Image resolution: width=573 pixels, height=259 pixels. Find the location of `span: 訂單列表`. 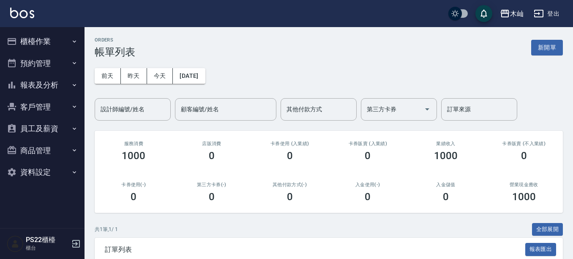

span: 訂單列表 is located at coordinates (315, 249).